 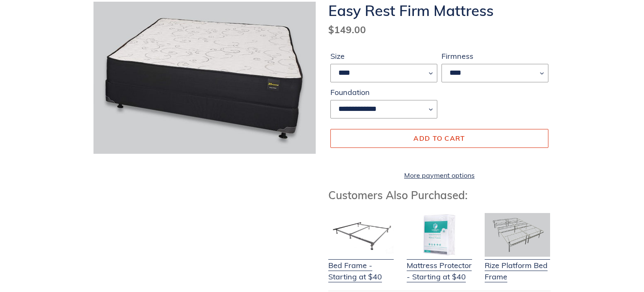 What do you see at coordinates (439, 138) in the screenshot?
I see `span: Add to cart` at bounding box center [439, 138].